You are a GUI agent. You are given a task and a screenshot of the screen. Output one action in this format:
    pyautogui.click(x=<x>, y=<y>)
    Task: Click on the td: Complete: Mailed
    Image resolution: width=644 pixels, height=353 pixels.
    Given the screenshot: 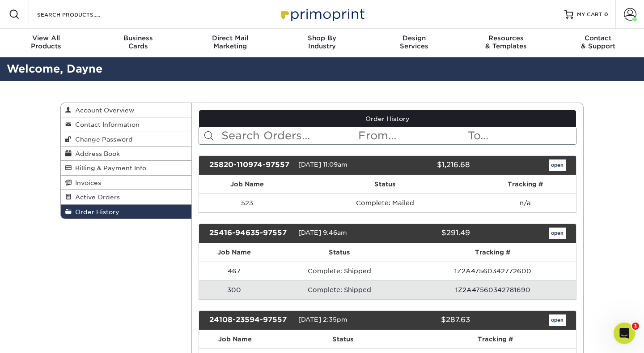 What is the action you would take?
    pyautogui.click(x=385, y=203)
    